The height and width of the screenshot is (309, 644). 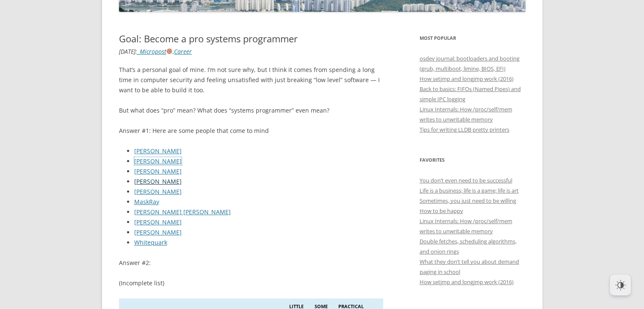 What do you see at coordinates (473, 38) in the screenshot?
I see `h3: Most Popular` at bounding box center [473, 38].